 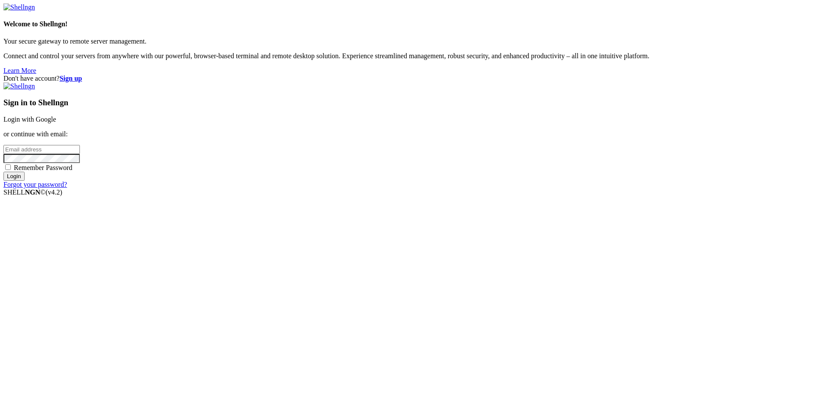 What do you see at coordinates (33, 192) in the screenshot?
I see `b: NGN` at bounding box center [33, 192].